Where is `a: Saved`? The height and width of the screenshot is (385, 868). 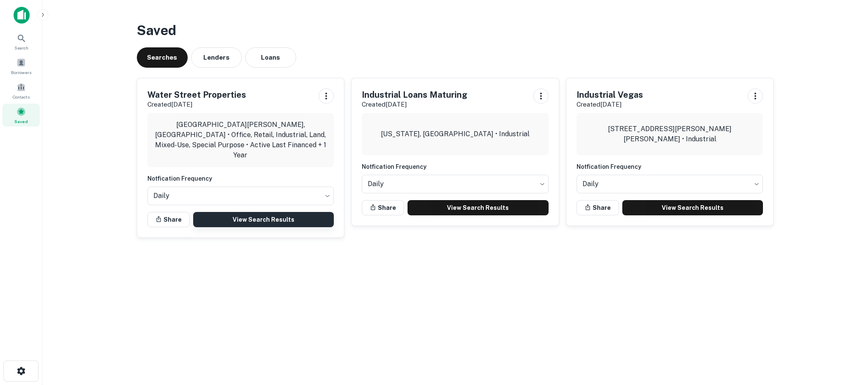 a: Saved is located at coordinates (21, 115).